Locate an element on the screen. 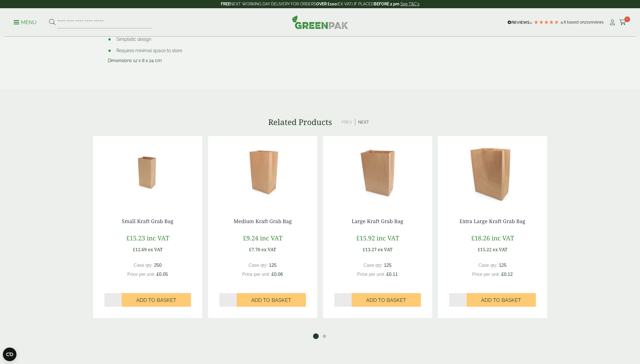  button: Next is located at coordinates (364, 122).